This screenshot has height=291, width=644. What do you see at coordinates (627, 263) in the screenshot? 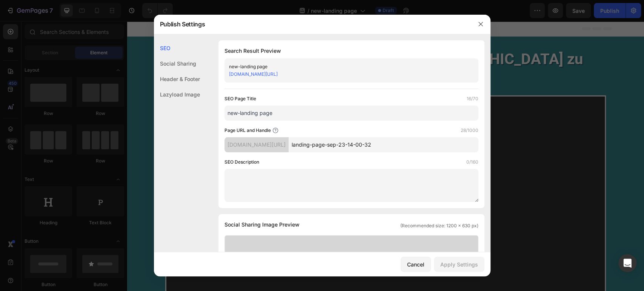
I see `div: Open Intercom Messenger` at bounding box center [627, 263].